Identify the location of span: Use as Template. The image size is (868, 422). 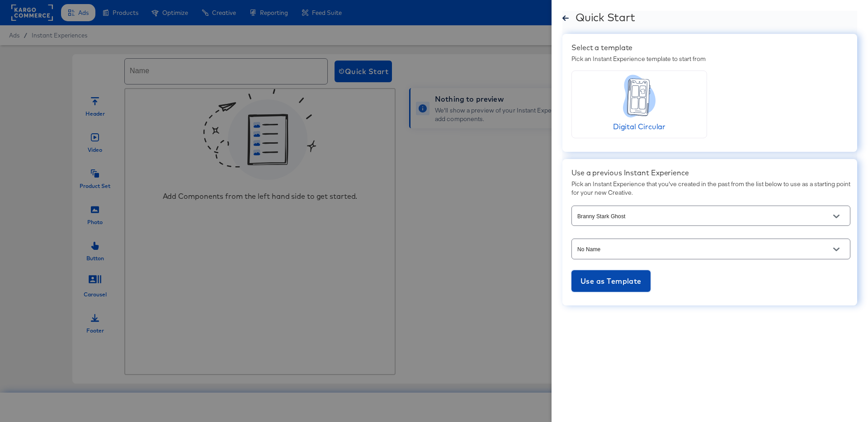
(611, 281).